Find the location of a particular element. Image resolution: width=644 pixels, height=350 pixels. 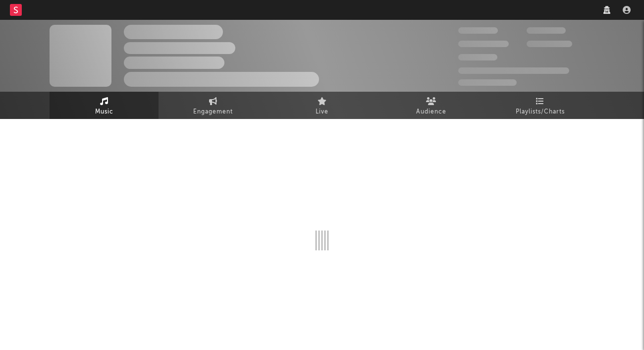

span: Playlists/Charts is located at coordinates (540, 112).